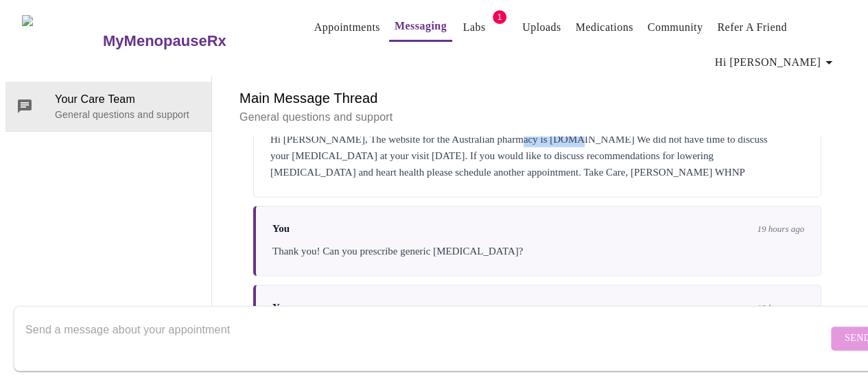  Describe the element at coordinates (605, 27) in the screenshot. I see `a: Medications` at that location.